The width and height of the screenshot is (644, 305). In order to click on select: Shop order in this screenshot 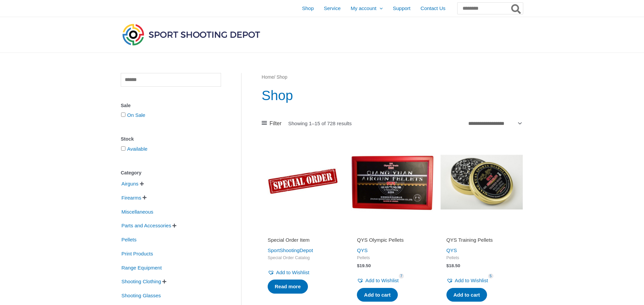, I will do `click(494, 123)`.